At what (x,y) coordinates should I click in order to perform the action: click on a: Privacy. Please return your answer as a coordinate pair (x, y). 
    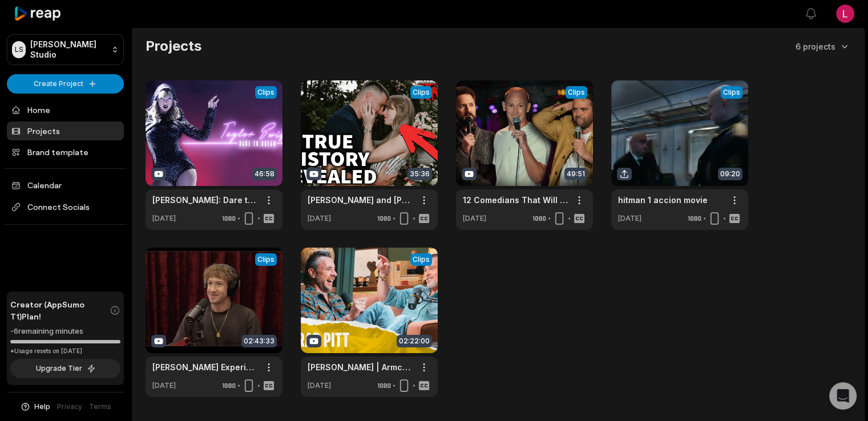
    Looking at the image, I should click on (69, 407).